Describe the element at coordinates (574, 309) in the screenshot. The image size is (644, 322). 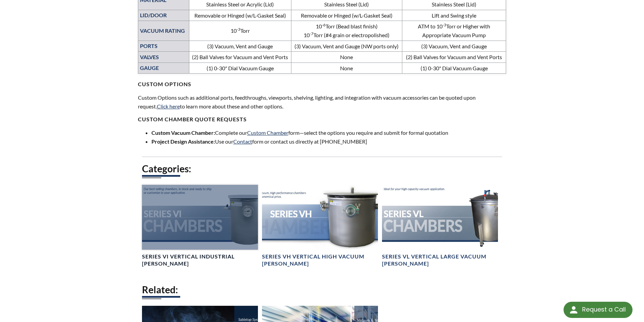
I see `img: round button` at that location.